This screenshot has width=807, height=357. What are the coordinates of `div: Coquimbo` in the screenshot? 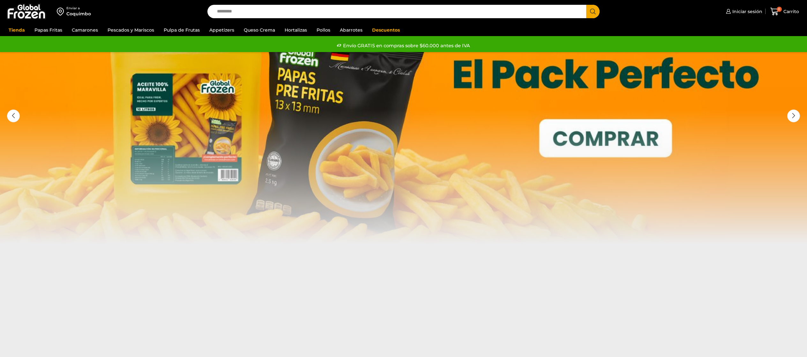 It's located at (78, 14).